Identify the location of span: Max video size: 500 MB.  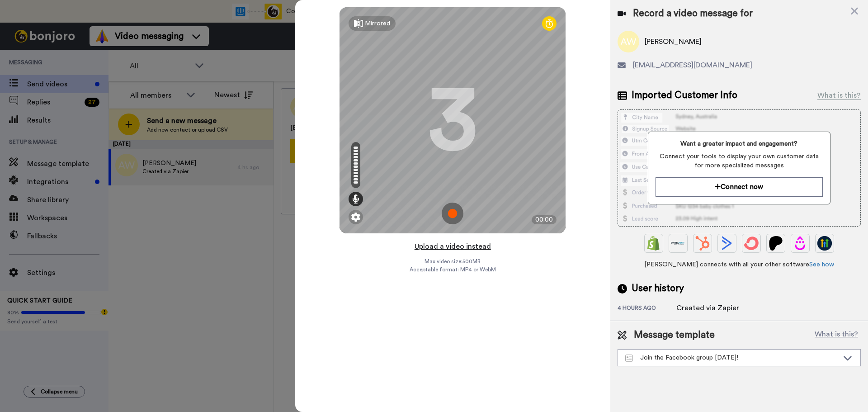
(452, 261).